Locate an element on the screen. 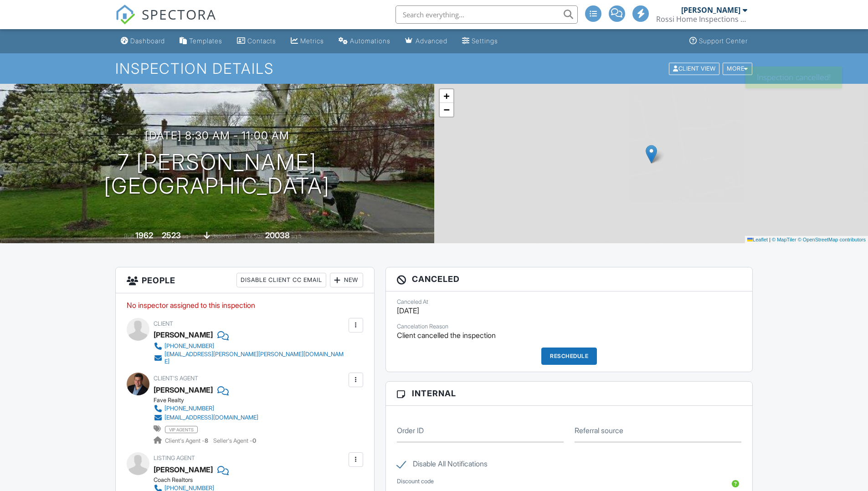 Image resolution: width=868 pixels, height=491 pixels. img: The Best Home Inspection Software - Spectora is located at coordinates (125, 14).